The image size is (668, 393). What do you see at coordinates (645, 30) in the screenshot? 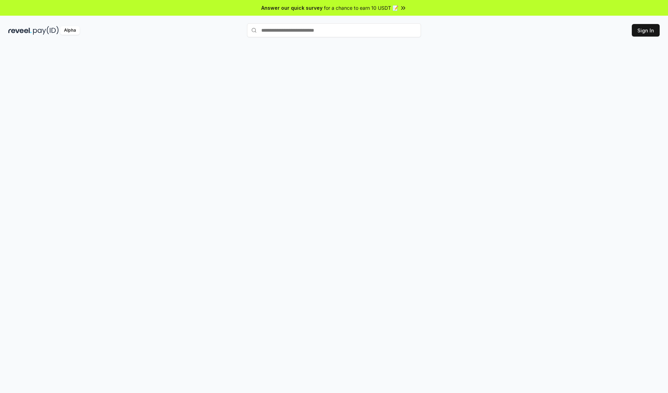
I see `button: Sign In` at bounding box center [645, 30].